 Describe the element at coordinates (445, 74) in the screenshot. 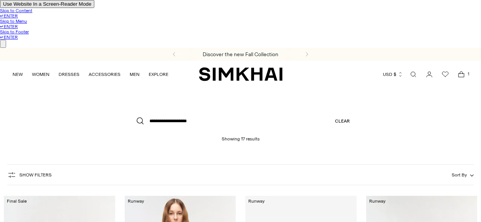

I see `a: Wishlist` at that location.